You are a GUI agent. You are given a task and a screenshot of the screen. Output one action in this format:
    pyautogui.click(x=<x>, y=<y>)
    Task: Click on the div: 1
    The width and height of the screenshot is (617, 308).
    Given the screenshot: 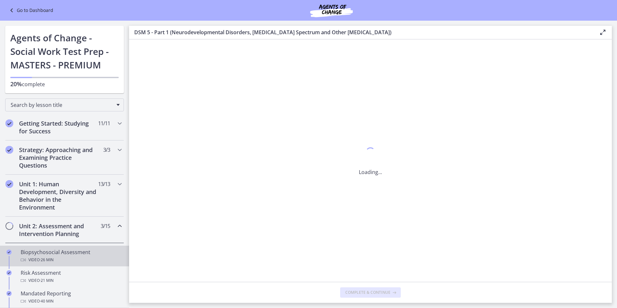 What is the action you would take?
    pyautogui.click(x=370, y=153)
    